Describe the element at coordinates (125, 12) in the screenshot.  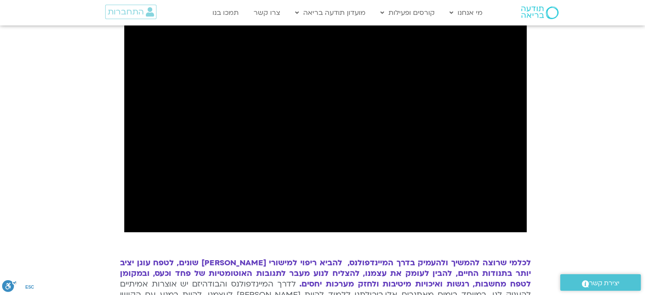
I see `span: התחברות` at that location.